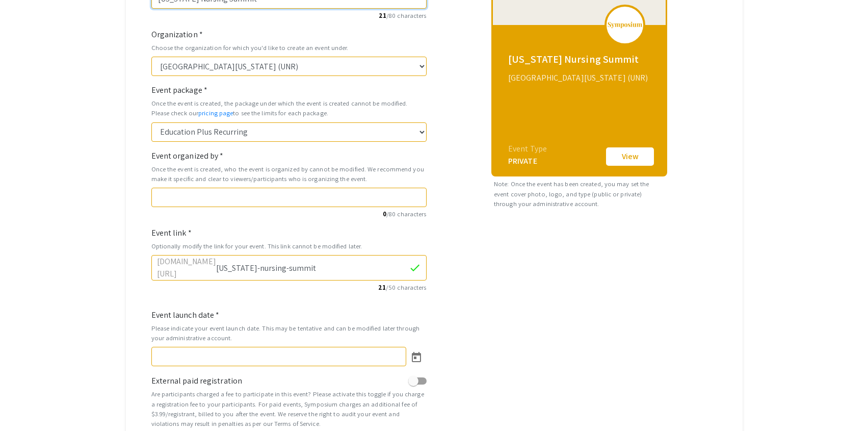  I want to click on mat-icon: check, so click(415, 267).